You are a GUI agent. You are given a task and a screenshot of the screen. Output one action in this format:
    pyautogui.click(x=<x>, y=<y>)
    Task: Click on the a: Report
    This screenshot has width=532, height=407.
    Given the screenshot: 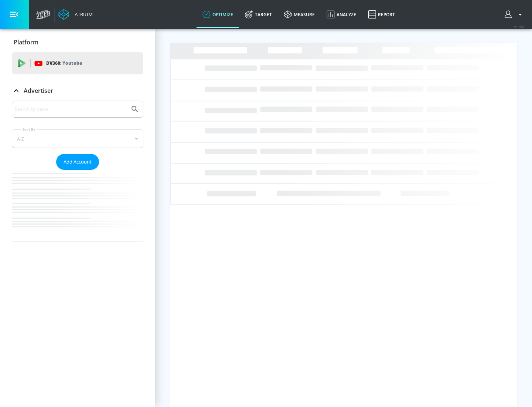 What is the action you would take?
    pyautogui.click(x=381, y=14)
    